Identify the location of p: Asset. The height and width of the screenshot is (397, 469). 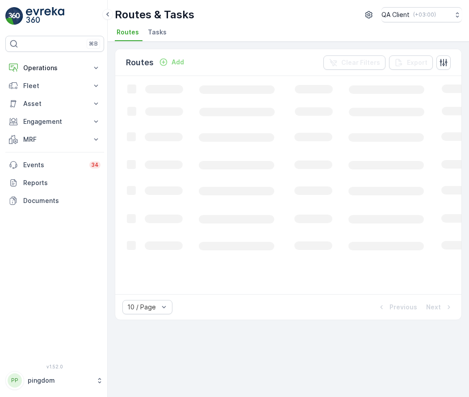
(54, 104).